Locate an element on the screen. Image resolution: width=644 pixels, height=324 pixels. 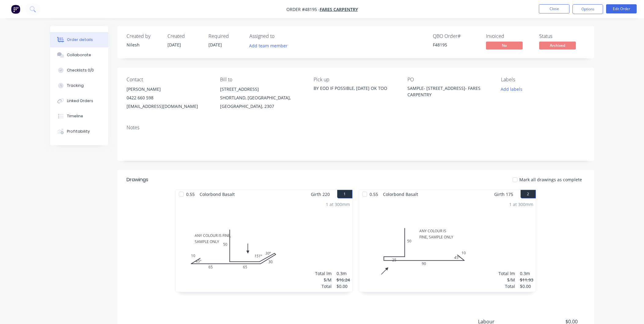
div: Order details is located at coordinates (80, 40).